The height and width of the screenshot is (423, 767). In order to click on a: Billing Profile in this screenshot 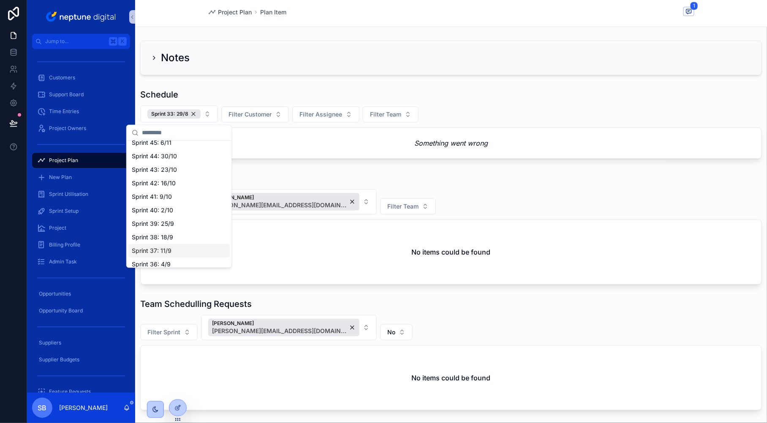, I will do `click(81, 245)`.